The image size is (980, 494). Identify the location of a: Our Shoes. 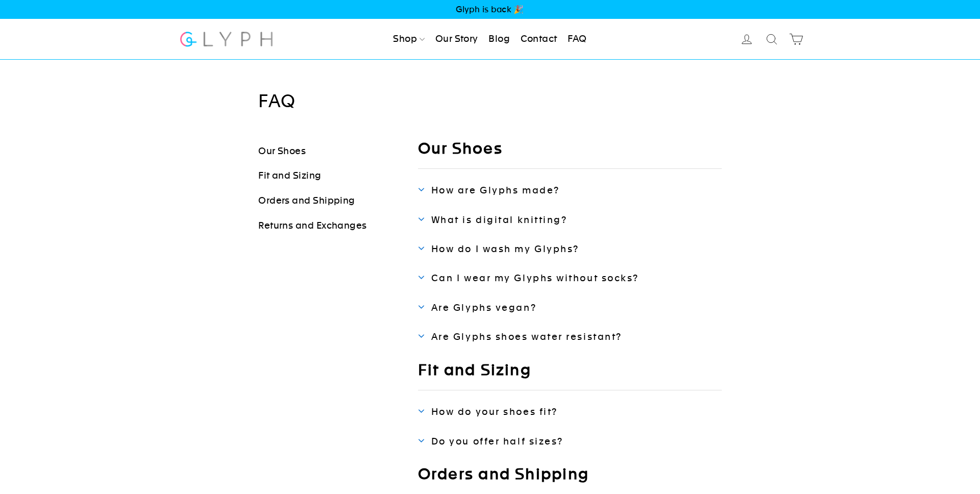
(282, 151).